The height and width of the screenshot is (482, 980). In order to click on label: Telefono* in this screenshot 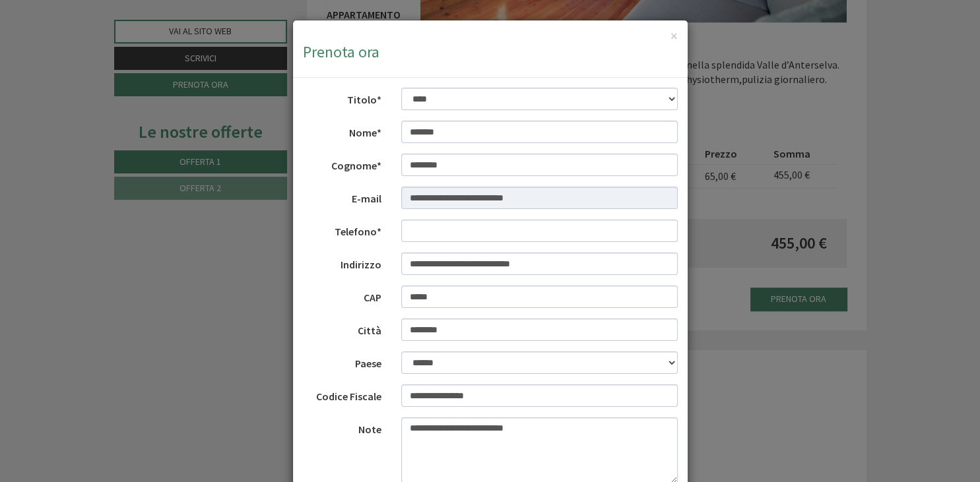, I will do `click(342, 230)`.